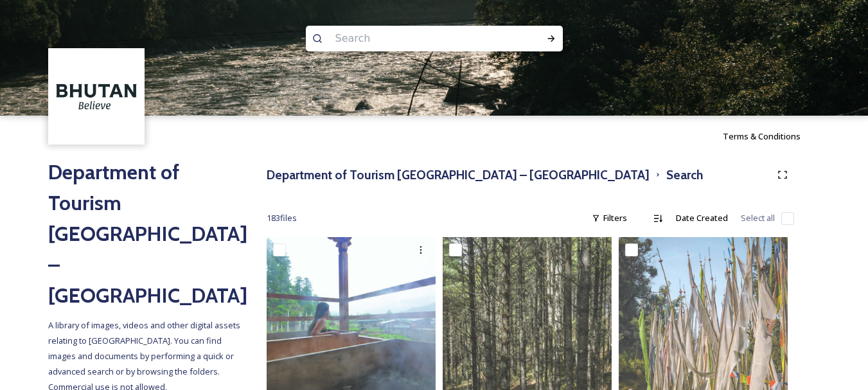 Image resolution: width=868 pixels, height=390 pixels. What do you see at coordinates (684, 175) in the screenshot?
I see `h3: Search` at bounding box center [684, 175].